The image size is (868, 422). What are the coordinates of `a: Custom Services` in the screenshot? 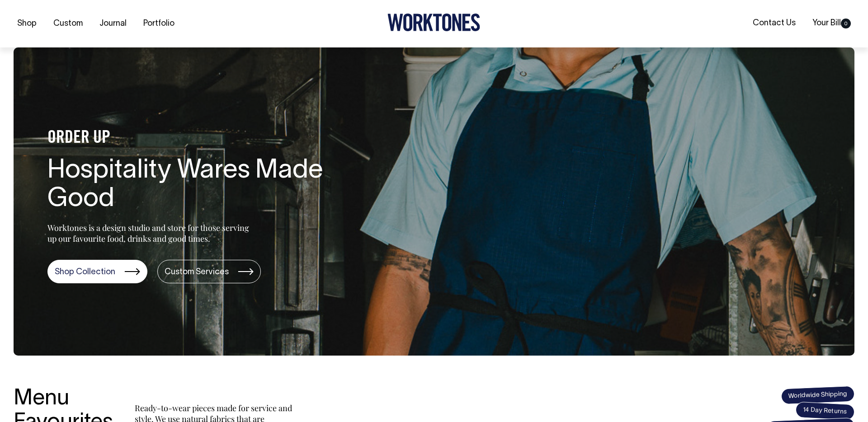 It's located at (209, 272).